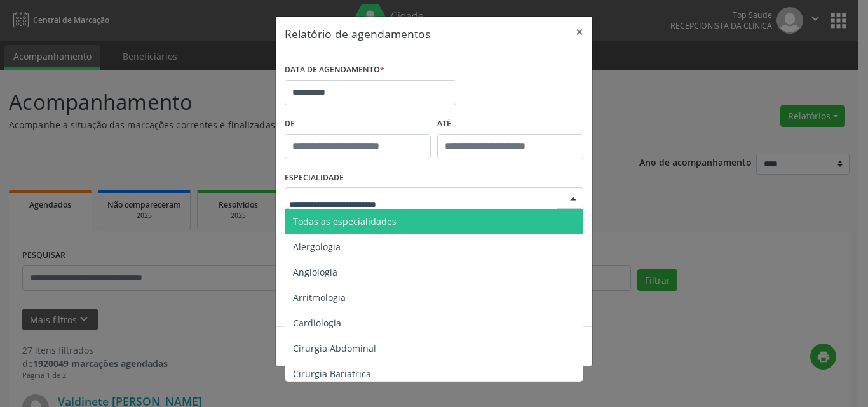  I want to click on label: ESPECIALIDADE, so click(314, 178).